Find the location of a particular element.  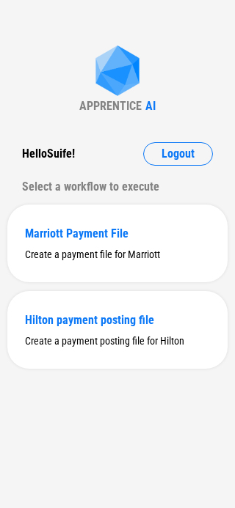

div: Hilton payment posting file is located at coordinates (117, 320).